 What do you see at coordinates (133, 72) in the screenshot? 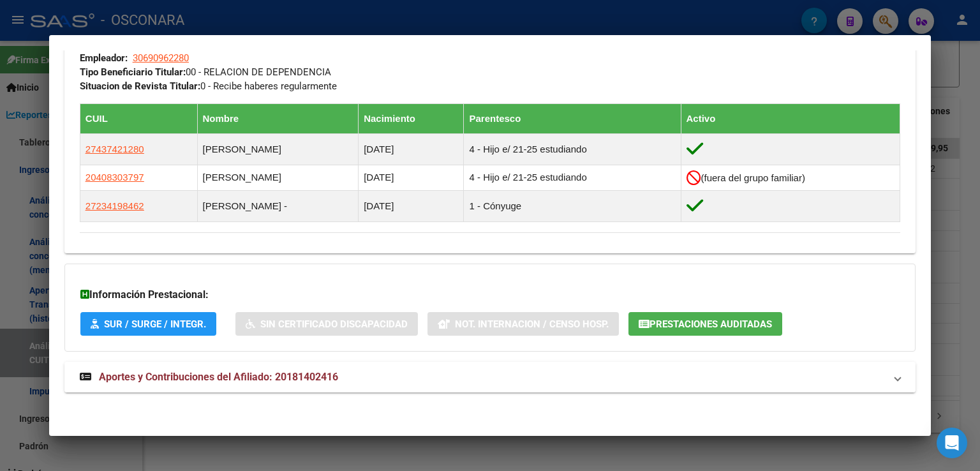
I see `strong: Tipo Beneficiario Titular:` at bounding box center [133, 72].